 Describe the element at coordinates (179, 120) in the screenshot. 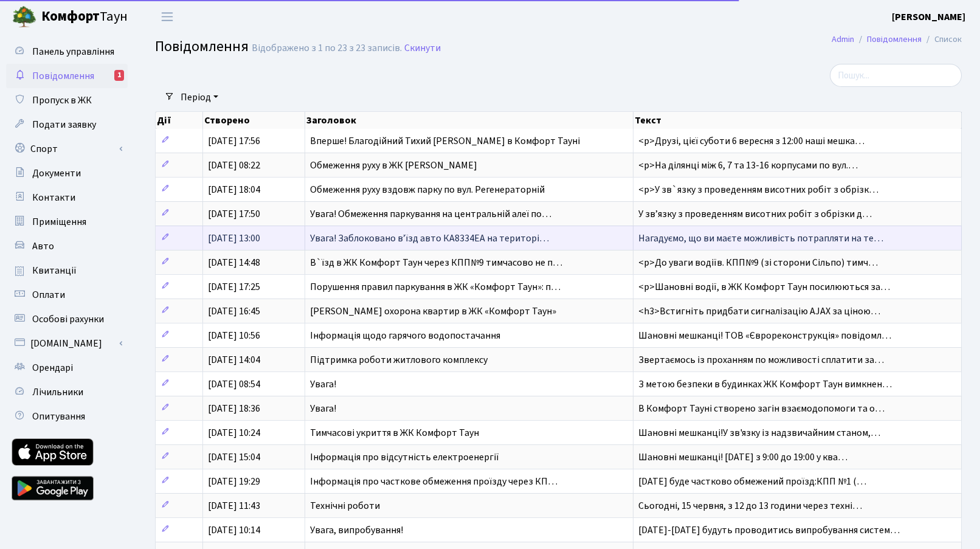

I see `th: Дії` at that location.